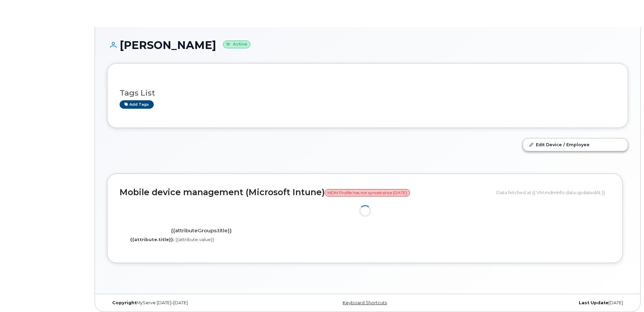 Image resolution: width=644 pixels, height=312 pixels. Describe the element at coordinates (368, 93) in the screenshot. I see `h3: Tags List` at that location.